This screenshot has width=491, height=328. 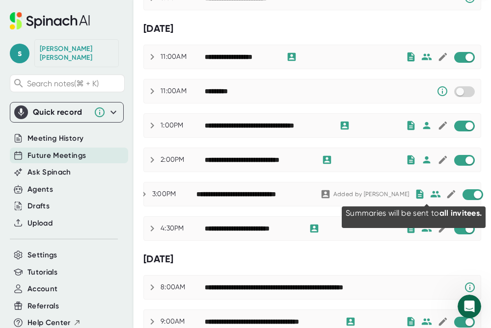 What do you see at coordinates (42, 289) in the screenshot?
I see `button: Account` at bounding box center [42, 289].